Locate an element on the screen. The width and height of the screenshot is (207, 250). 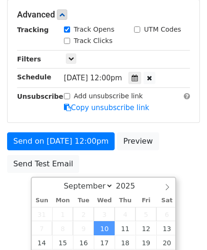
label: Track Opens is located at coordinates (94, 29).